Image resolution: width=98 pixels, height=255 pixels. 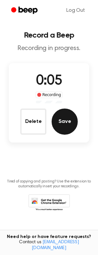 What do you see at coordinates (49, 48) in the screenshot?
I see `p: Recording in progress.` at bounding box center [49, 48].